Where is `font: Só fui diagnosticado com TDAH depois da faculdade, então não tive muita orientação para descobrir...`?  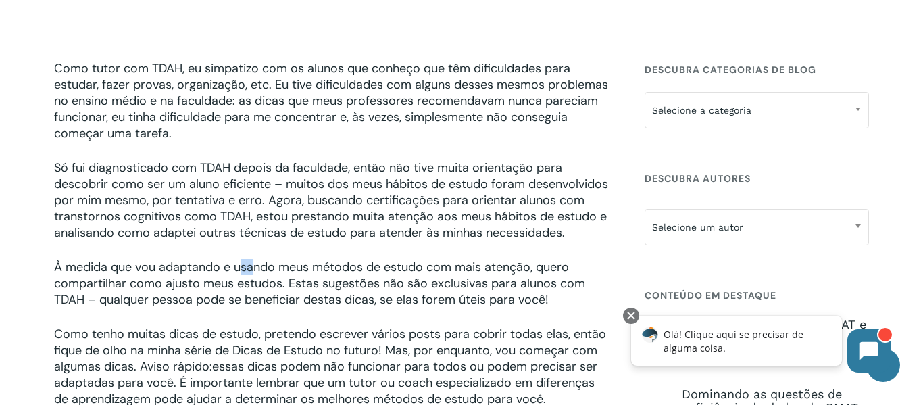 font: Só fui diagnosticado com TDAH depois da faculdade, então não tive muita orientação para descobrir... is located at coordinates (331, 200).